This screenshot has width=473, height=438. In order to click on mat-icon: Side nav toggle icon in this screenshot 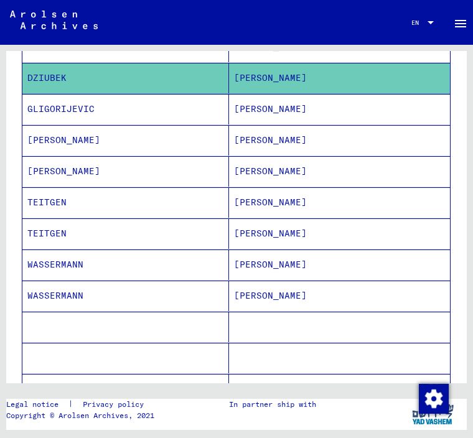, I will do `click(460, 24)`.